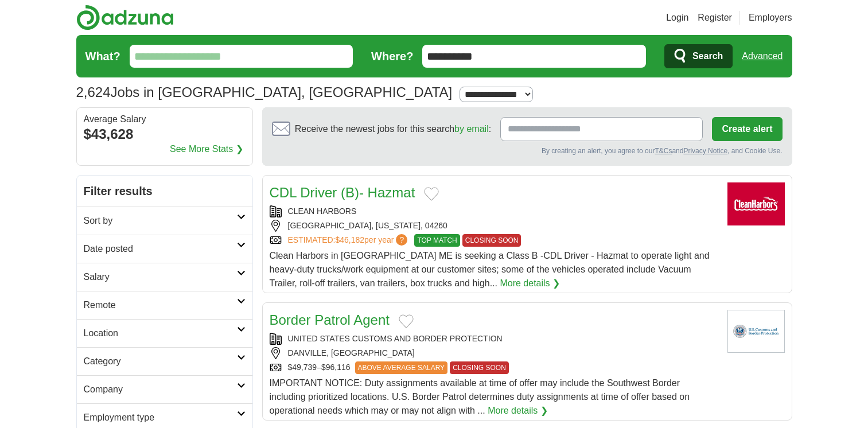 Image resolution: width=868 pixels, height=428 pixels. What do you see at coordinates (393, 129) in the screenshot?
I see `span: Receive the newest jobs for this search :` at bounding box center [393, 129].